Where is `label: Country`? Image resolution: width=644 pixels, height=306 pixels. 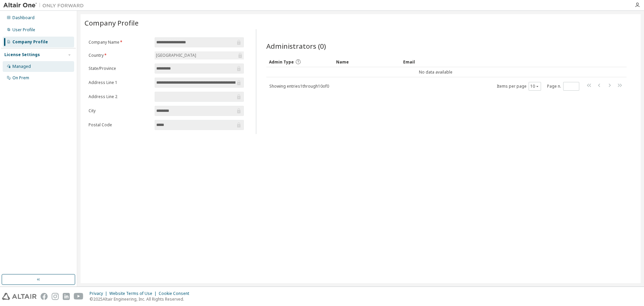
label: Country is located at coordinates (119, 55).